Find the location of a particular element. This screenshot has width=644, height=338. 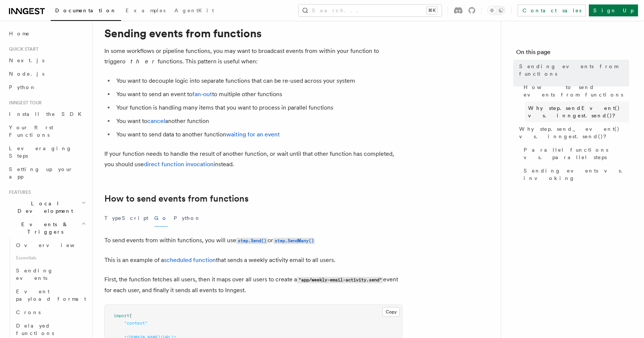

span: Essentials is located at coordinates (51, 258).